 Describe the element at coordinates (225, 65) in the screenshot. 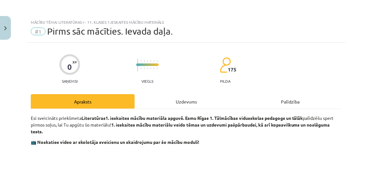

I see `img: students-c634bb4e5e11cddfef0936a35e636f08e4e9abd3cc4e673bd6f9a4125e45ecb1.svg` at that location.